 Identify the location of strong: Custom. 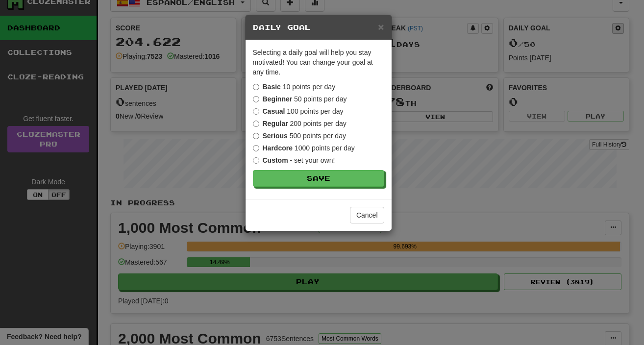
(275, 160).